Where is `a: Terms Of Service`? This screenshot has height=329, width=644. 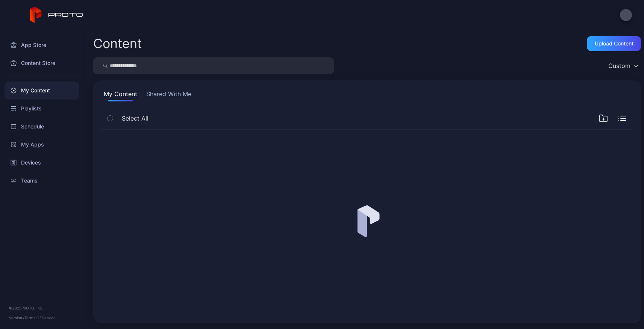
a: Terms Of Service is located at coordinates (40, 318).